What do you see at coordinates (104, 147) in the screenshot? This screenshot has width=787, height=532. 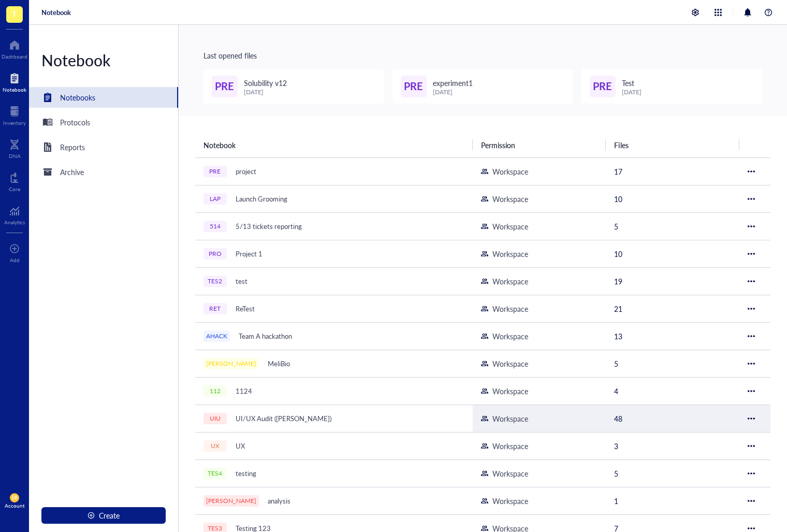 I see `a: Reports` at bounding box center [104, 147].